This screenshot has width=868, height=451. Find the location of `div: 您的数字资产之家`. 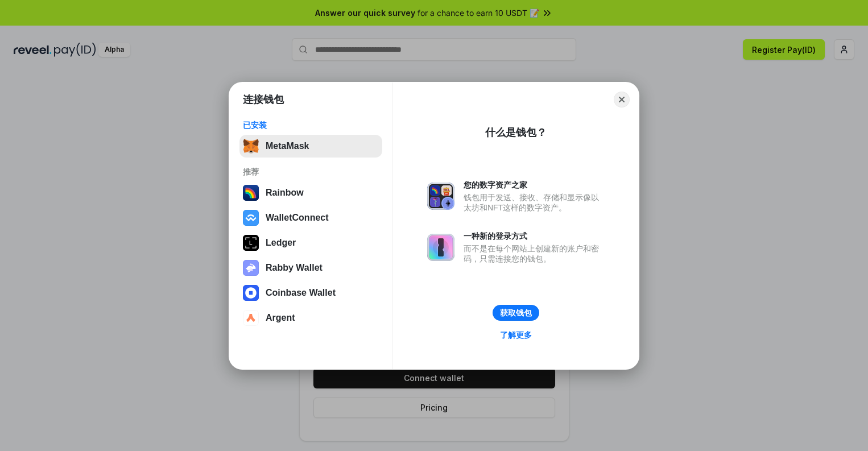

div: 您的数字资产之家 is located at coordinates (534, 185).